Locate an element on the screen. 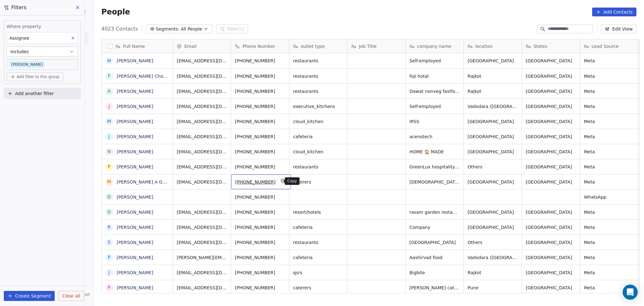  span: Pune is located at coordinates (493, 288).